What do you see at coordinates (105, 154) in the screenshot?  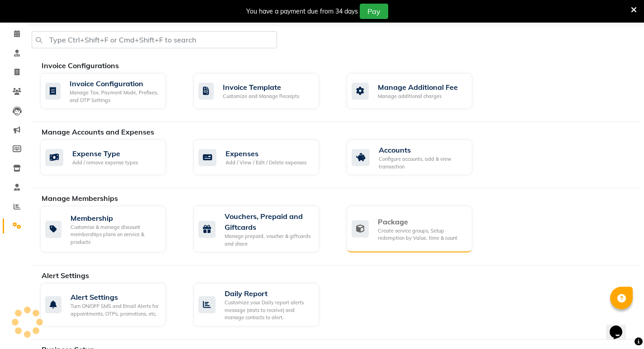 I see `div: Expense Type` at bounding box center [105, 154].